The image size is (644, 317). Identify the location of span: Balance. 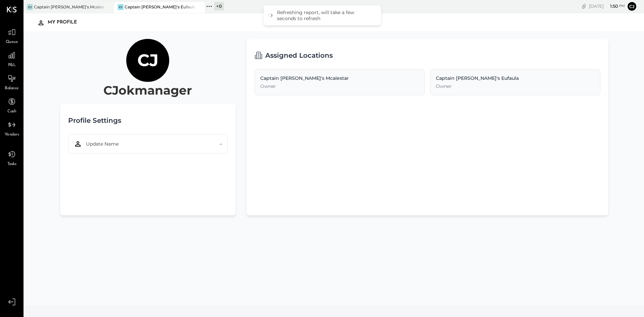
(12, 89).